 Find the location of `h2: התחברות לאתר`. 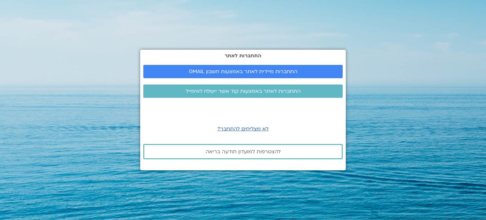

h2: התחברות לאתר is located at coordinates (243, 56).